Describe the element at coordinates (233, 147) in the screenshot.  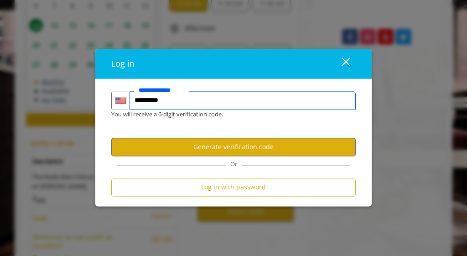
I see `button: Generate verification code` at that location.